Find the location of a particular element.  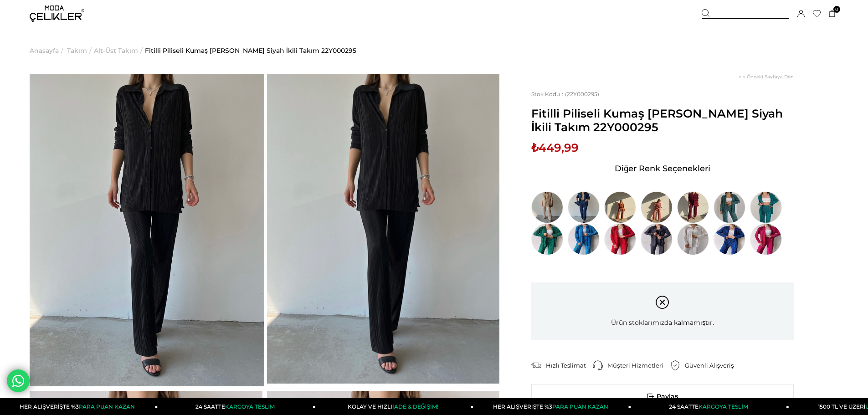

img: Fitilli Piliseli Kumaş Tatiana Kadın Fuşya İkili Takım 22Y000295 is located at coordinates (766, 239).